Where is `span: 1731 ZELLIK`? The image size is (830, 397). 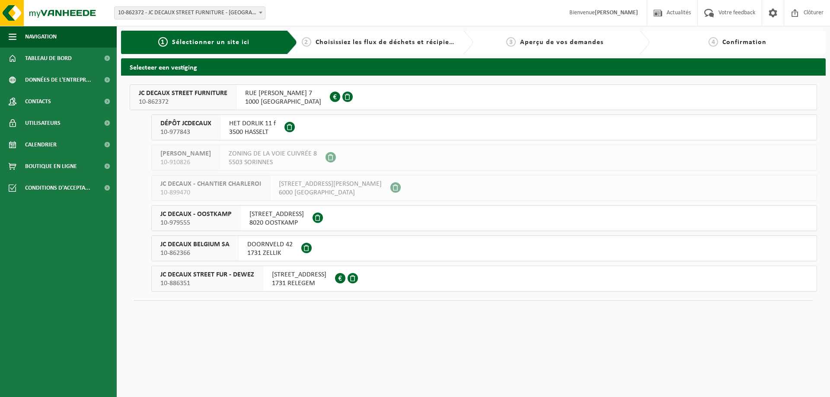
span: 1731 ZELLIK is located at coordinates (270, 253).